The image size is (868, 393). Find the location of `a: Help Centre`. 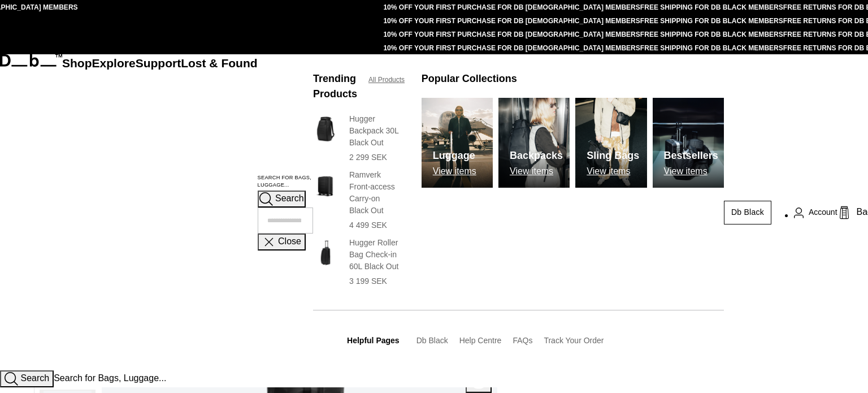

a: Help Centre is located at coordinates (480, 340).